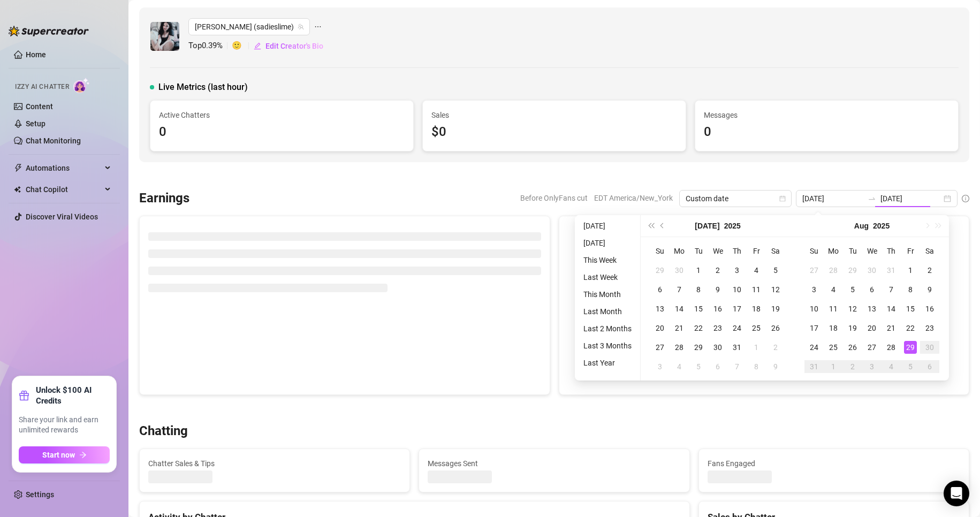 This screenshot has height=517, width=980. Describe the element at coordinates (554, 464) in the screenshot. I see `span: Messages Sent` at that location.